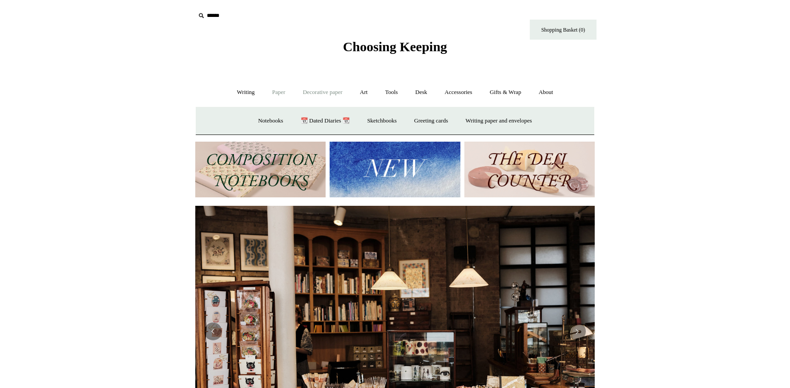 The width and height of the screenshot is (790, 388). What do you see at coordinates (392, 92) in the screenshot?
I see `a: Tools` at bounding box center [392, 92].